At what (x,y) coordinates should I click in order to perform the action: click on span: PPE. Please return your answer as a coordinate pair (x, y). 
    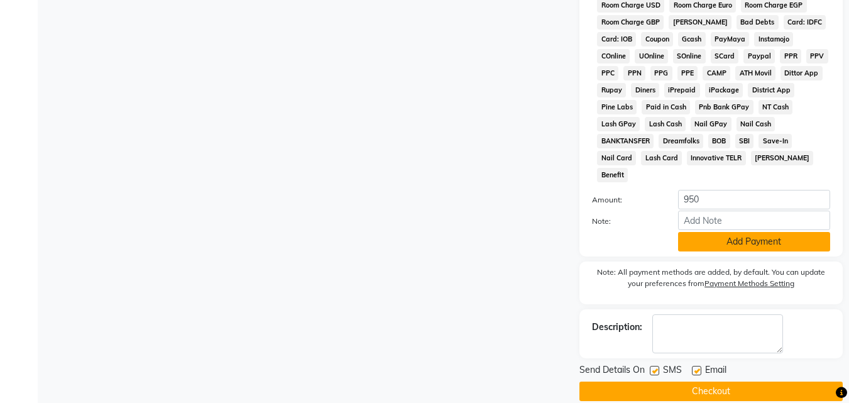
    Looking at the image, I should click on (687, 73).